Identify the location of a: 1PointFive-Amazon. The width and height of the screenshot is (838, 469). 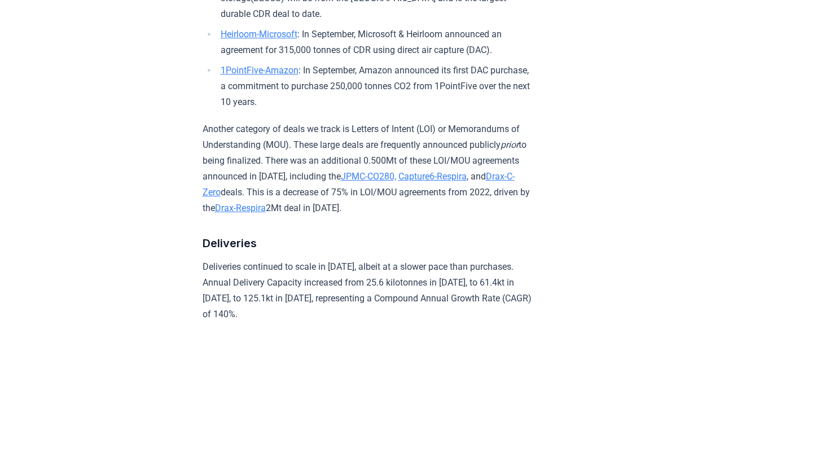
(260, 70).